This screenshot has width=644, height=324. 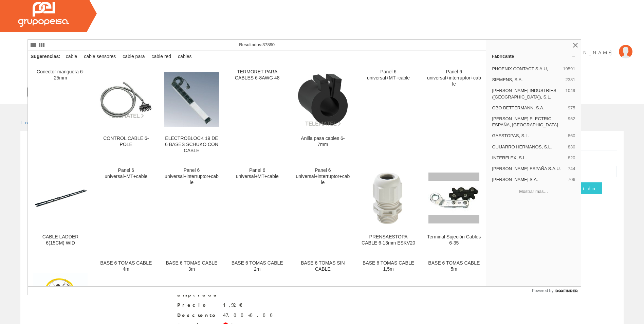 I want to click on div: BASE 6 TOMAS SIN CABLE, so click(x=323, y=266).